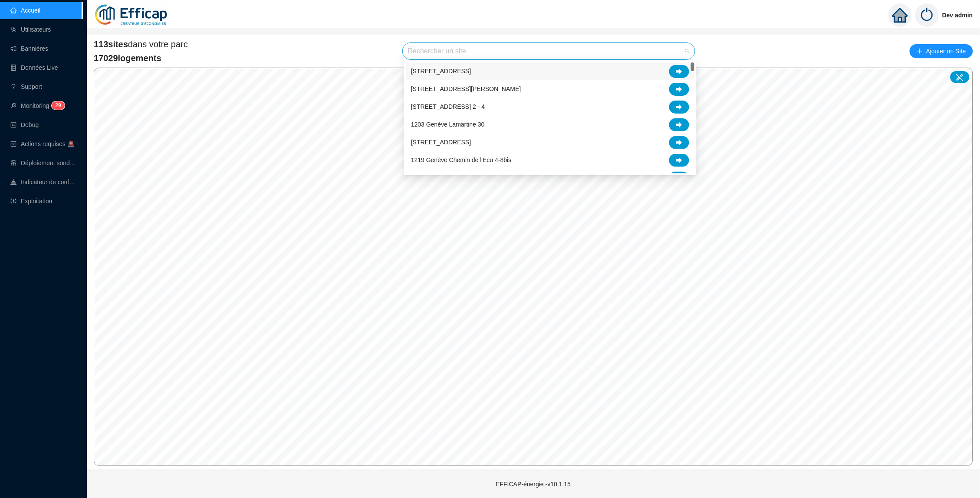 The width and height of the screenshot is (980, 498). Describe the element at coordinates (48, 144) in the screenshot. I see `span: Actions requises 🚨` at that location.